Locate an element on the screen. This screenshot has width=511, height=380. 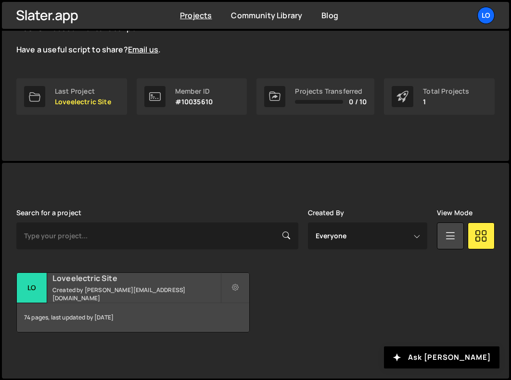
a: Last Project Loveelectric Site is located at coordinates (72, 97).